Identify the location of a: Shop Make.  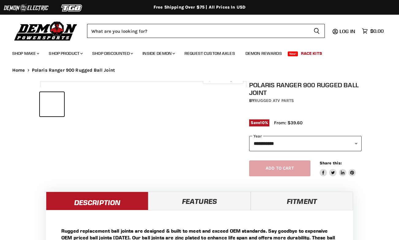
(25, 53).